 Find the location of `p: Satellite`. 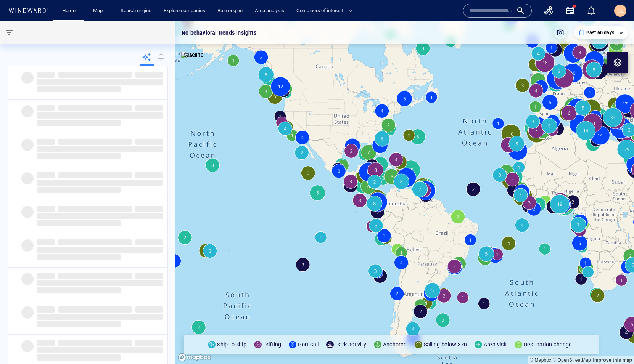

p: Satellite is located at coordinates (193, 55).